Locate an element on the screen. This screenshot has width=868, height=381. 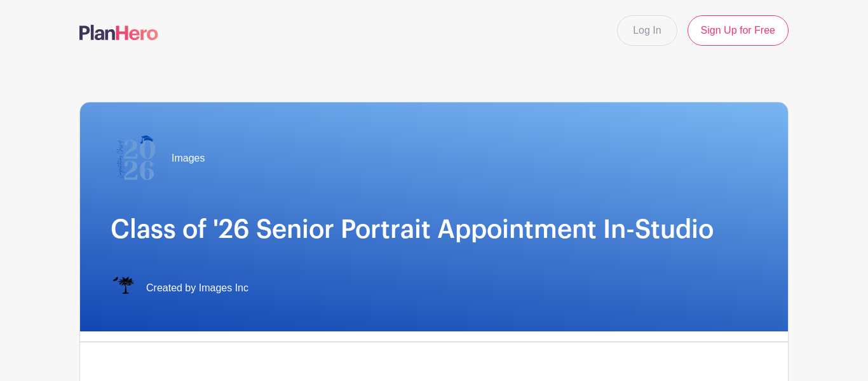
span: Images is located at coordinates (188, 159).